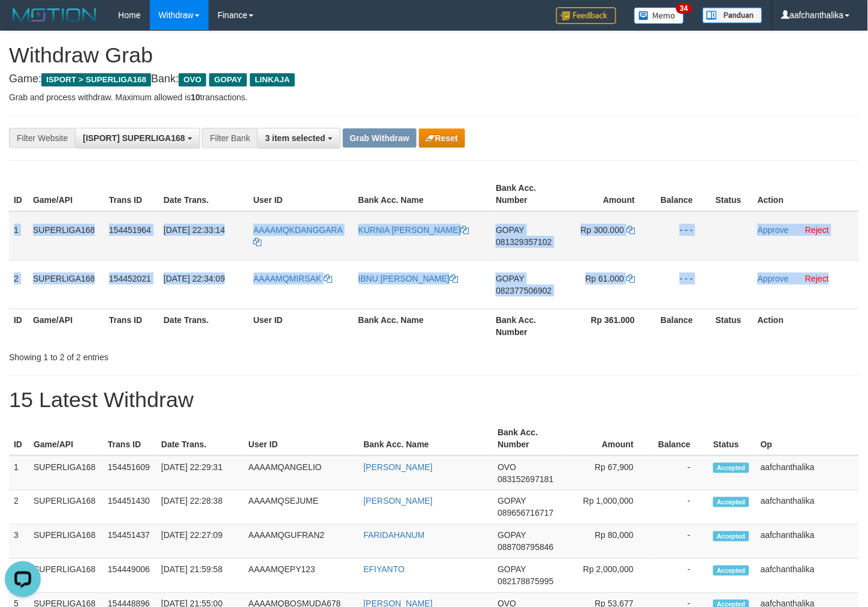 Image resolution: width=868 pixels, height=607 pixels. I want to click on td: Rp 2,000,000, so click(608, 576).